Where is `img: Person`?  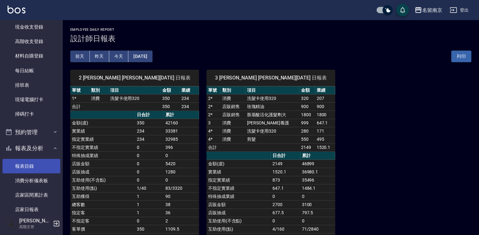
img: Person is located at coordinates (11, 223).